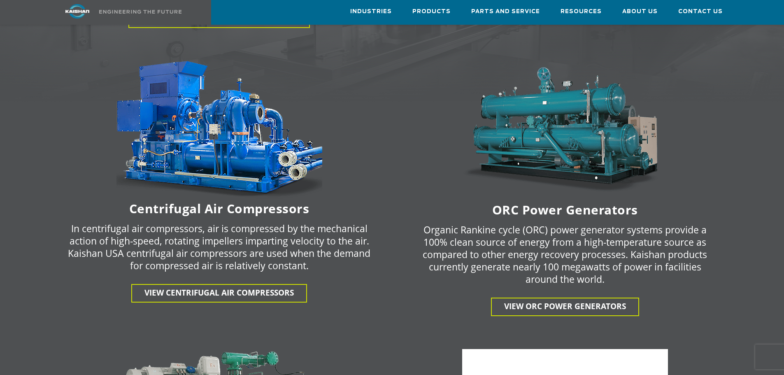 This screenshot has height=375, width=784. I want to click on a: Products, so click(431, 12).